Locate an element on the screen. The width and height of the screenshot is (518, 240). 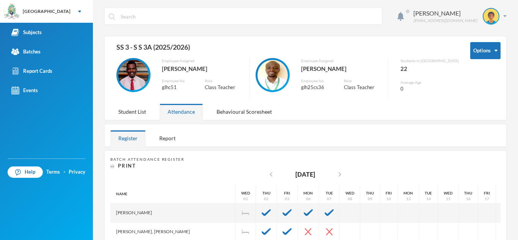
div: Register is located at coordinates (128, 138).